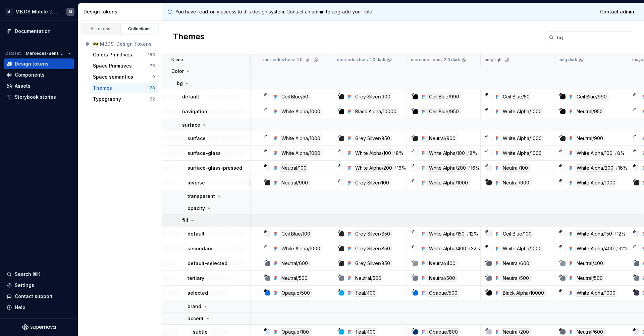  I want to click on div: Grey Silver/100, so click(372, 183).